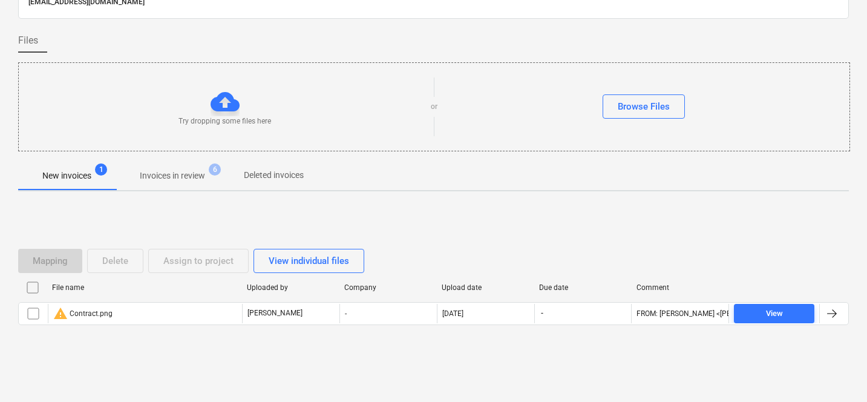 The image size is (867, 402). I want to click on div: Chat Widget, so click(837, 373).